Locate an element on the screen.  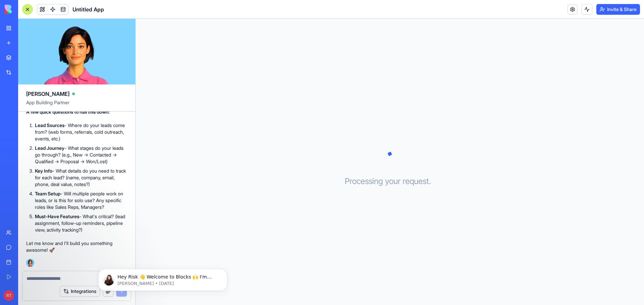
p: - What stages do your leads go through? (e.g., New → Contacted → Qualified → Proposal → Won/Lost) is located at coordinates (81, 155).